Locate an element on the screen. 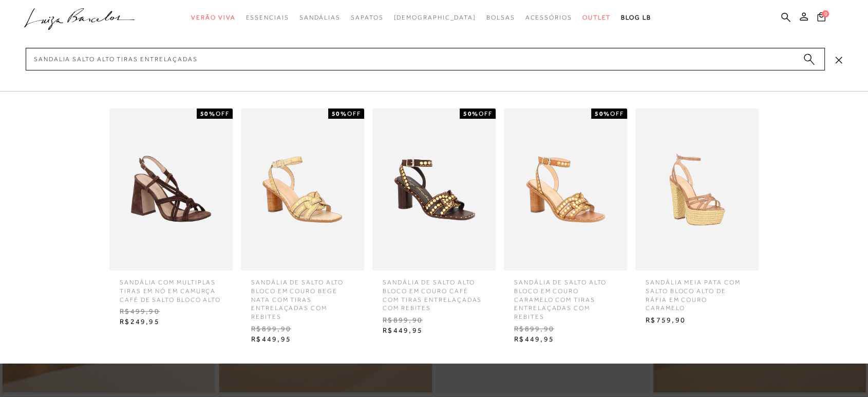 Image resolution: width=868 pixels, height=397 pixels. span: R$499,90 is located at coordinates (171, 311).